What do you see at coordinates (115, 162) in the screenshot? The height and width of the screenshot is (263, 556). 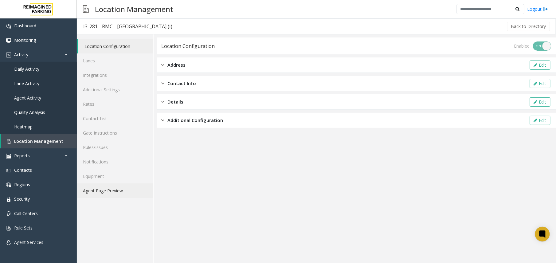 I see `a: Notifications` at bounding box center [115, 162].